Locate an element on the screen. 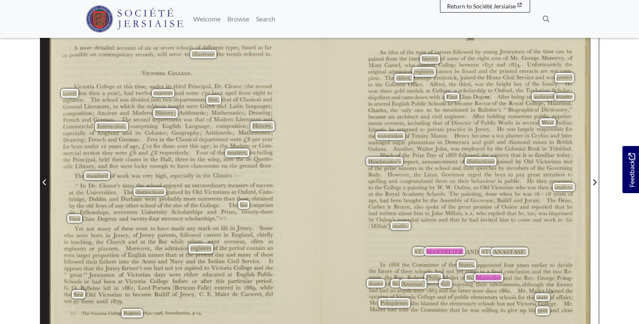  span: followed is located at coordinates (462, 51).